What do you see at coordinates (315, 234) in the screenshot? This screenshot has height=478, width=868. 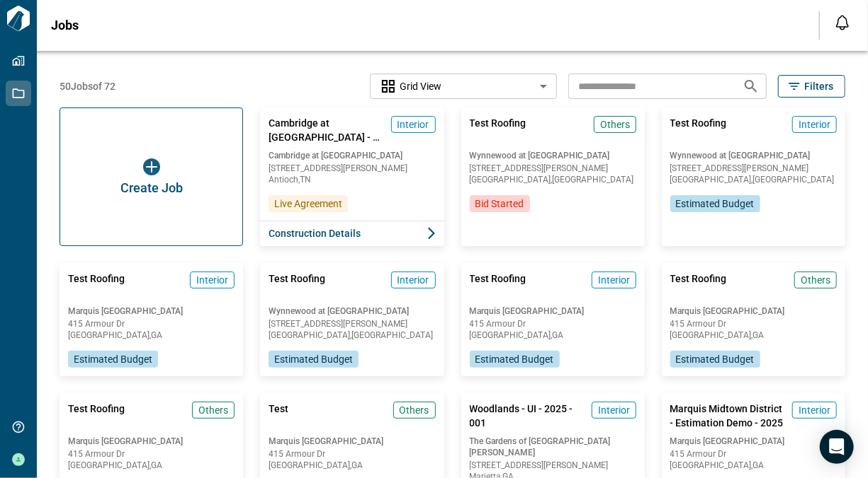 I see `span: Construction Details` at bounding box center [315, 234].